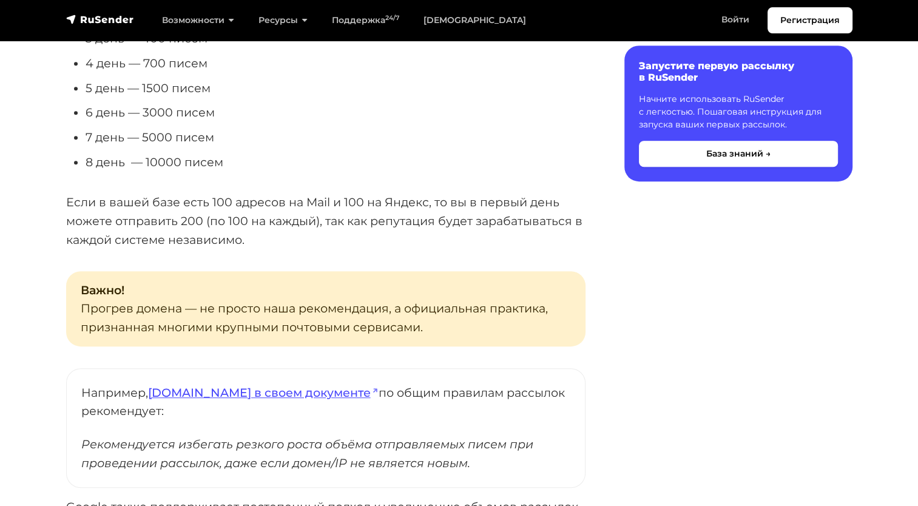 Image resolution: width=918 pixels, height=506 pixels. What do you see at coordinates (739, 72) in the screenshot?
I see `h6: Запустите первую рассылку в RuSender` at bounding box center [739, 72].